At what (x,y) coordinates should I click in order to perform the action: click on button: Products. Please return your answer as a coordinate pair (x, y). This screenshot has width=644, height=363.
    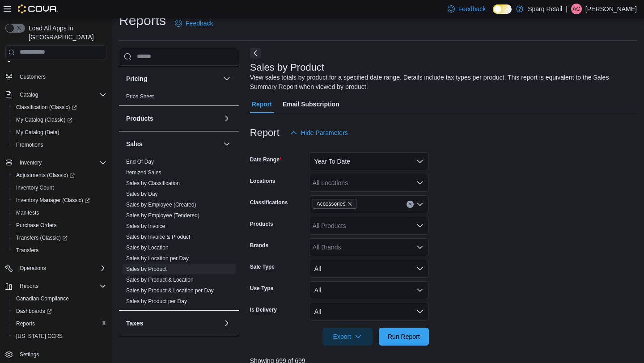
    Looking at the image, I should click on (227, 118).